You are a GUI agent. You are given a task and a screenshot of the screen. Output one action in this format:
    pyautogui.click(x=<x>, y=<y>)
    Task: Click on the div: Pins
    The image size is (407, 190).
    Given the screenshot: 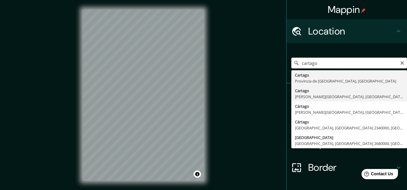 What is the action you would take?
    pyautogui.click(x=346, y=96)
    